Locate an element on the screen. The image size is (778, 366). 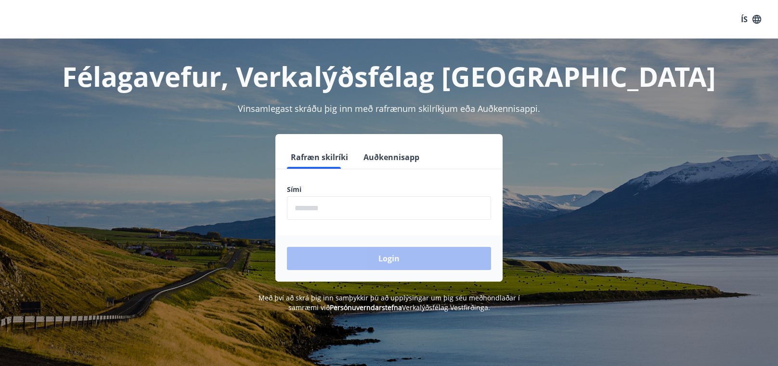
span: Vinsamlegast skráðu þig inn með rafrænum skilríkjum eða Auðkennisappi. is located at coordinates (389, 108).